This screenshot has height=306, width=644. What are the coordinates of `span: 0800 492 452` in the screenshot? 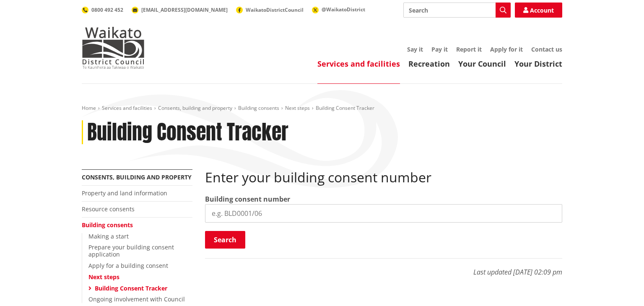 It's located at (107, 10).